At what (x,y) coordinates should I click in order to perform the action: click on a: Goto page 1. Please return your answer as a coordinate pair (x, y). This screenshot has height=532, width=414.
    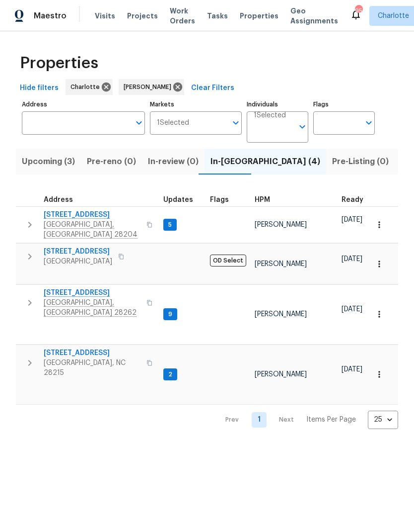
    Looking at the image, I should click on (259, 420).